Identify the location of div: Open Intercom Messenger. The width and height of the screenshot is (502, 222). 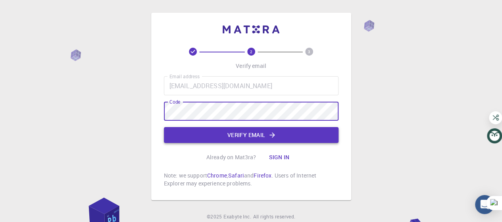
(484, 204).